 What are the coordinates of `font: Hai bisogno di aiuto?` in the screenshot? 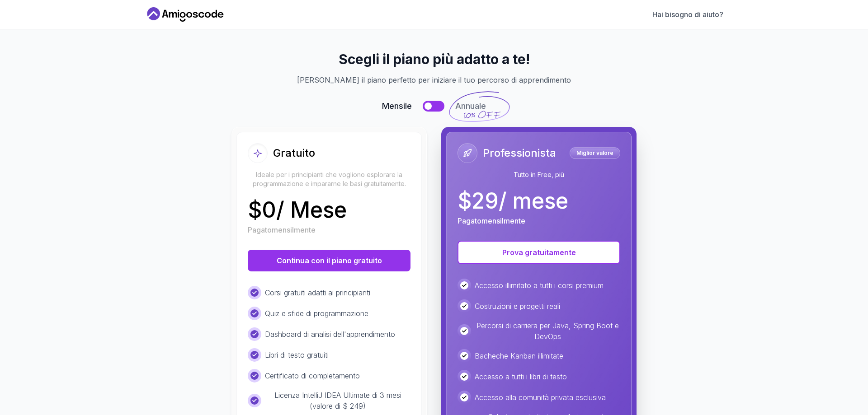 It's located at (687, 14).